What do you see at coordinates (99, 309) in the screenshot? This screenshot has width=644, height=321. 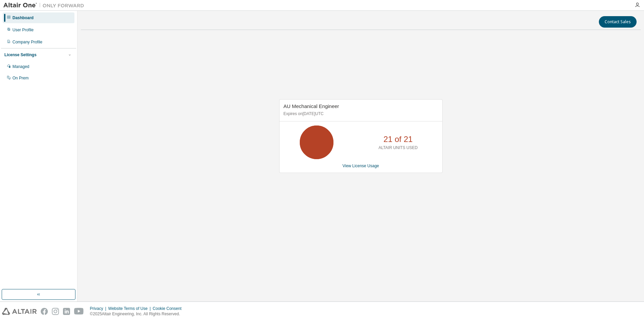 I see `div: Privacy` at bounding box center [99, 309].